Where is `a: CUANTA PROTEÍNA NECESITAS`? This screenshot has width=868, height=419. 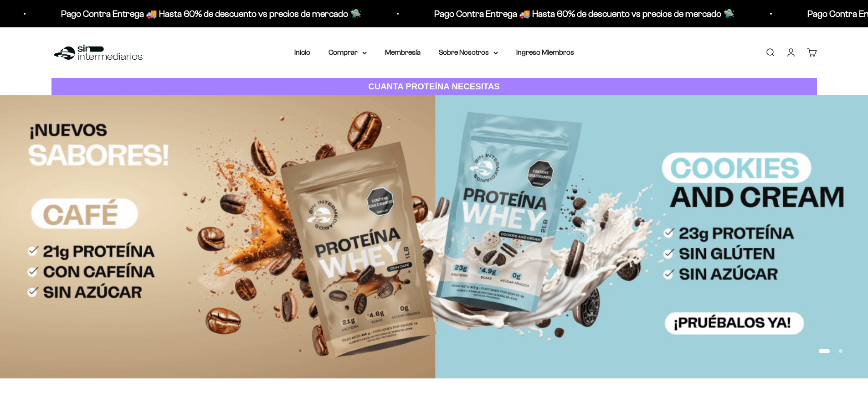 a: CUANTA PROTEÍNA NECESITAS is located at coordinates (434, 87).